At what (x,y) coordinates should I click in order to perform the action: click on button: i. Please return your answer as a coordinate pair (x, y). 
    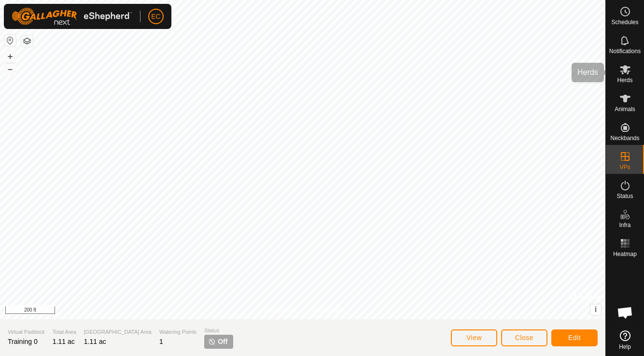
    Looking at the image, I should click on (596, 310).